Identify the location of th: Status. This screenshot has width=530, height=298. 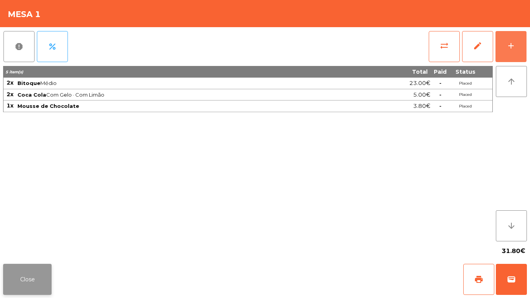
(465, 72).